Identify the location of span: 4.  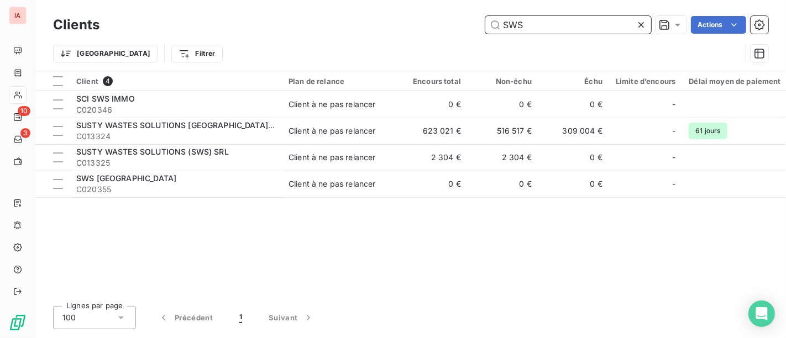
(108, 81).